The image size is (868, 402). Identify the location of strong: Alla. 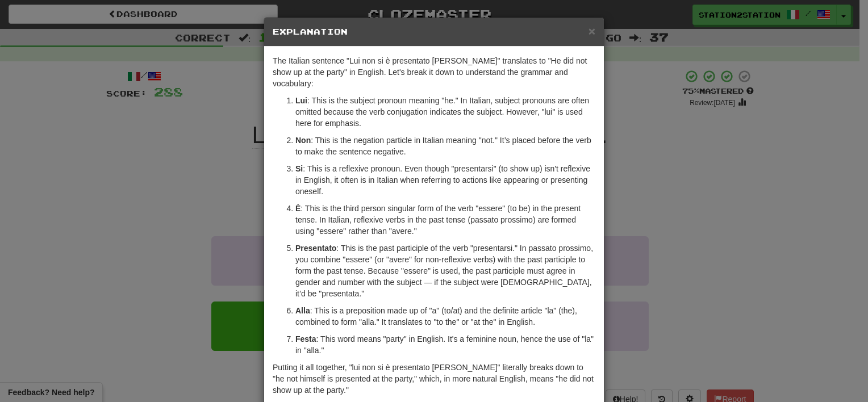
(303, 310).